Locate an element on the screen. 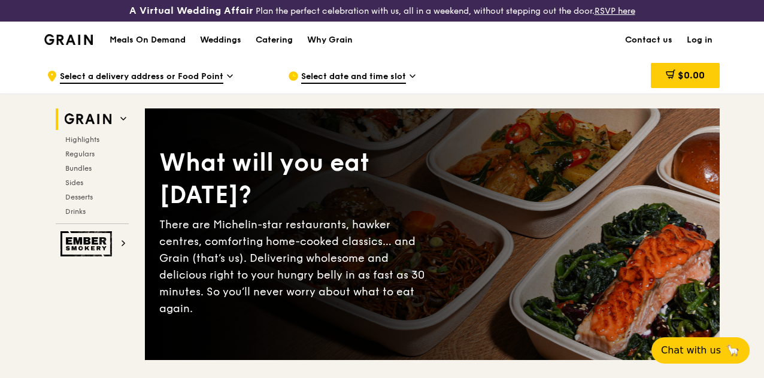  span: Desserts is located at coordinates (79, 197).